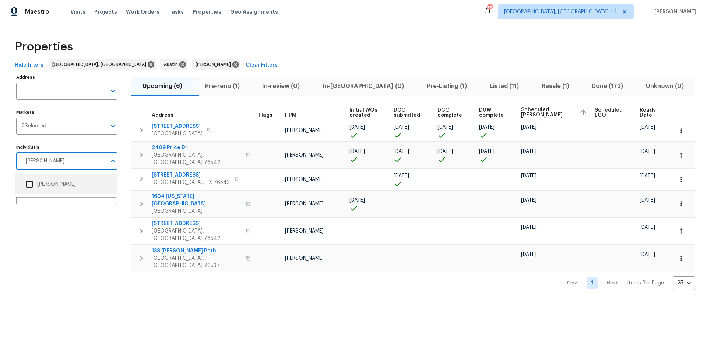 This screenshot has height=353, width=707. Describe the element at coordinates (365, 113) in the screenshot. I see `span: Initial WOs created` at that location.